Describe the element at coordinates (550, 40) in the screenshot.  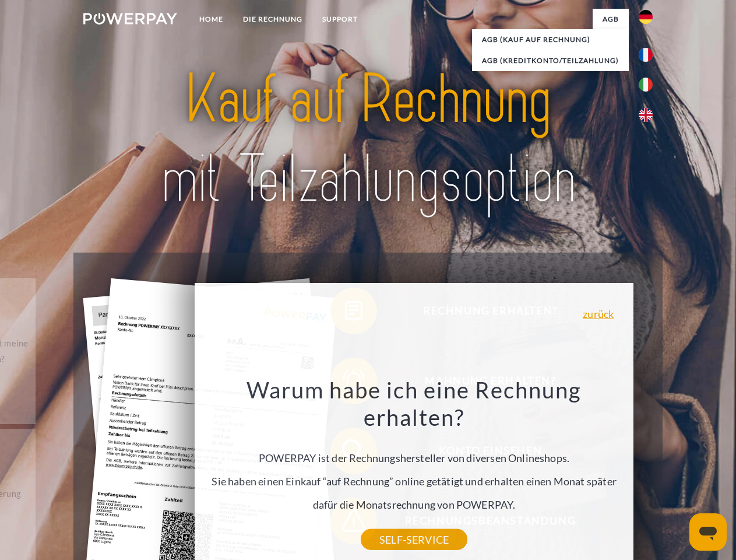
I see `a: AGB (Kauf auf Rechnung)` at that location.